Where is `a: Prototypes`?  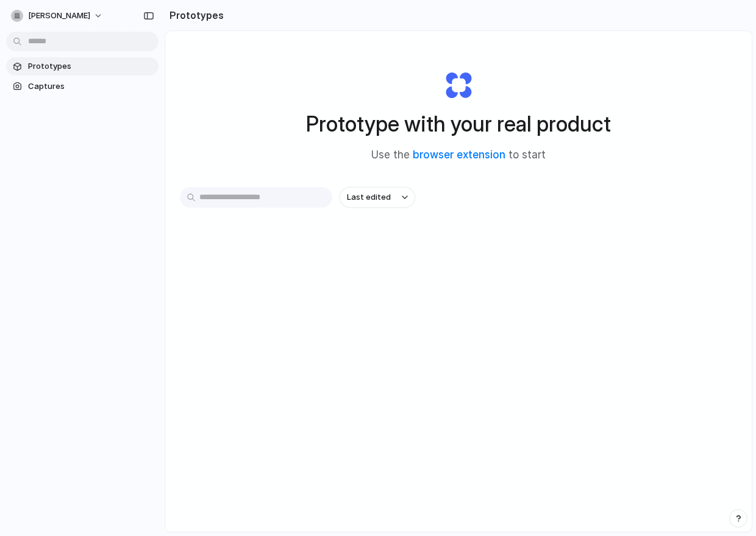
a: Prototypes is located at coordinates (82, 67).